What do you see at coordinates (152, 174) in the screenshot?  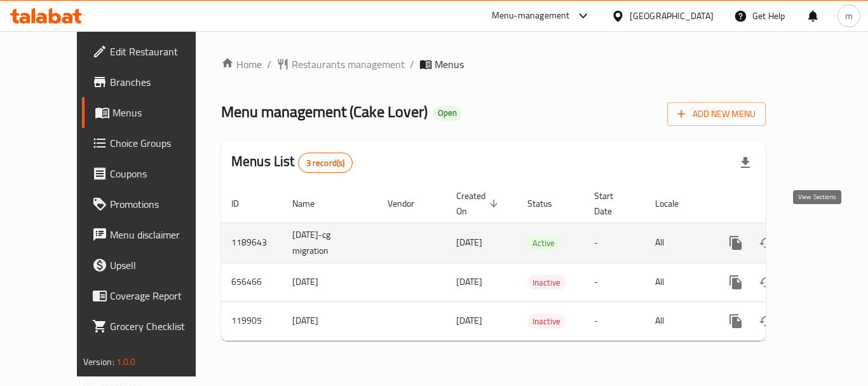 I see `a: Coupons` at bounding box center [152, 174].